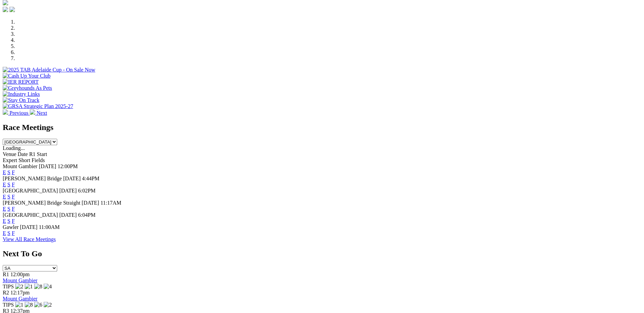 This screenshot has width=644, height=313. What do you see at coordinates (14, 148) in the screenshot?
I see `span: Loading...` at bounding box center [14, 148].